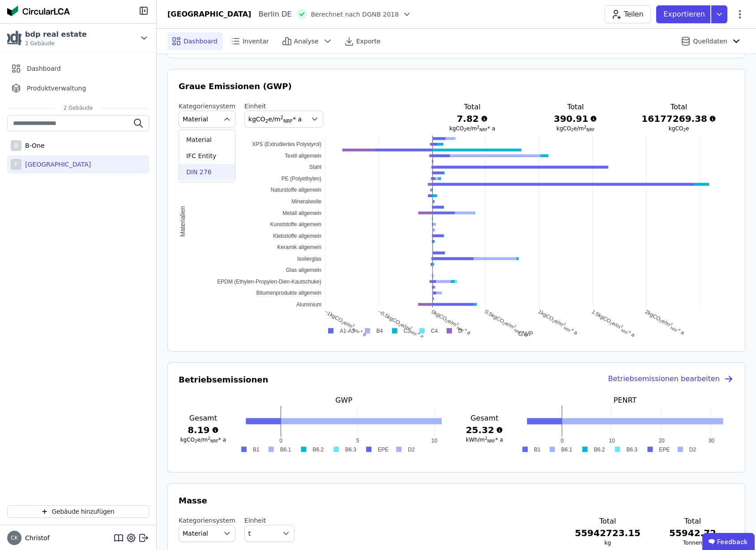  What do you see at coordinates (56, 34) in the screenshot?
I see `div: bdp real estate` at bounding box center [56, 34].